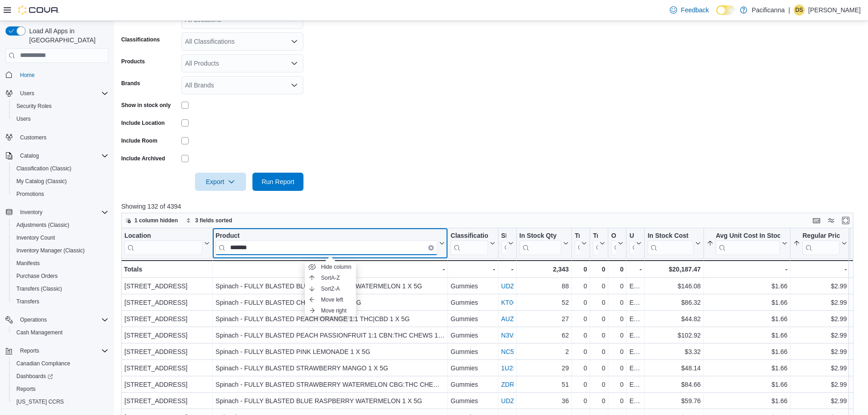  What do you see at coordinates (330, 384) in the screenshot?
I see `div: Spinach - FULLY BLASTED STRAWBERRY WATERMELON CBG:THC CHEWS 1 X 5G` at bounding box center [330, 384].